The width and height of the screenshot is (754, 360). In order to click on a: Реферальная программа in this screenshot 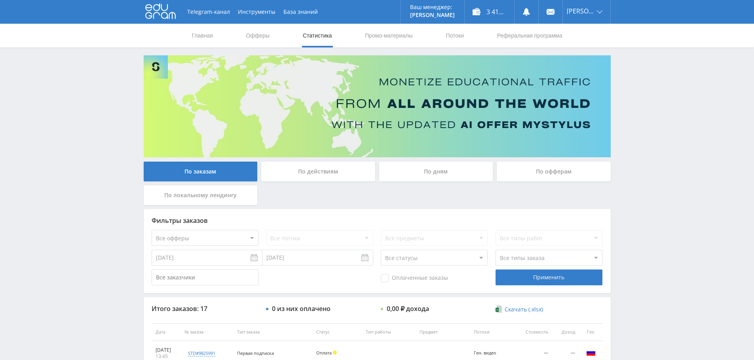, I will do `click(529, 36)`.